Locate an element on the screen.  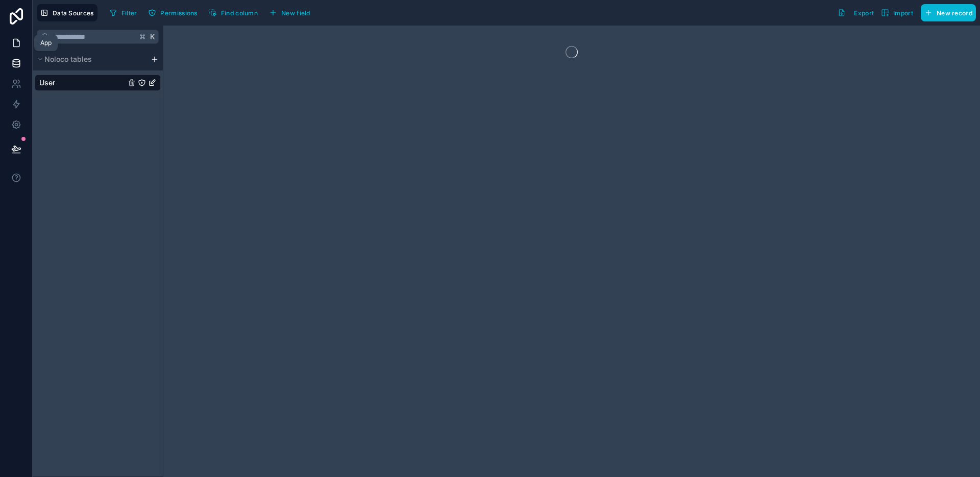
span: Find column is located at coordinates (239, 13).